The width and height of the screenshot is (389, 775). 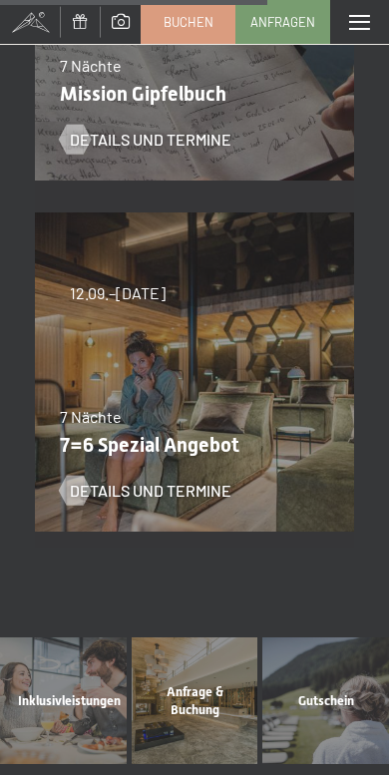 What do you see at coordinates (326, 699) in the screenshot?
I see `span: Gutschein` at bounding box center [326, 699].